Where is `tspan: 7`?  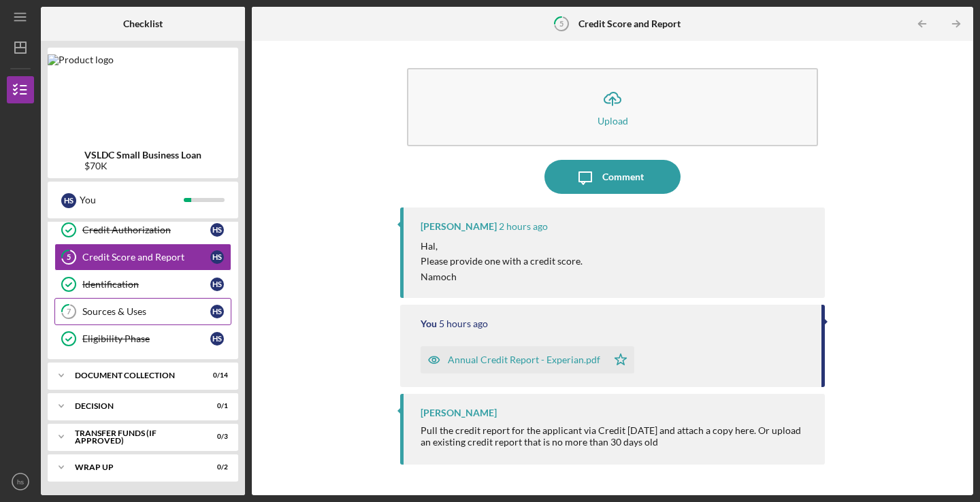
tspan: 7 is located at coordinates (69, 312).